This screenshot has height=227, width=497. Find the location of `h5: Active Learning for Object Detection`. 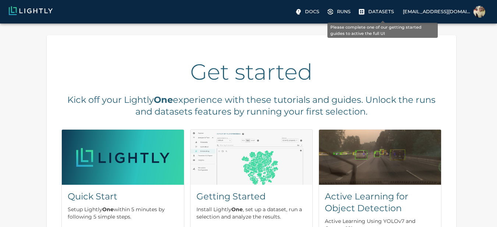

h5: Active Learning for Object Detection is located at coordinates (380, 203).